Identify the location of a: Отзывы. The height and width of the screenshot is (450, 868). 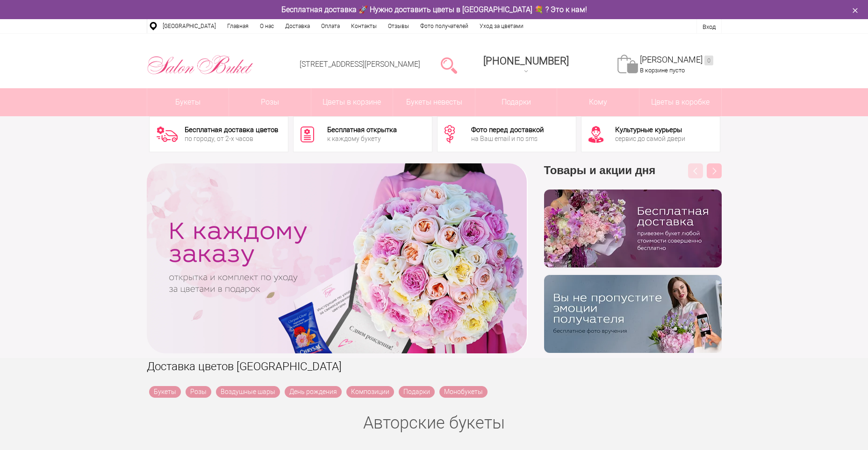
(398, 26).